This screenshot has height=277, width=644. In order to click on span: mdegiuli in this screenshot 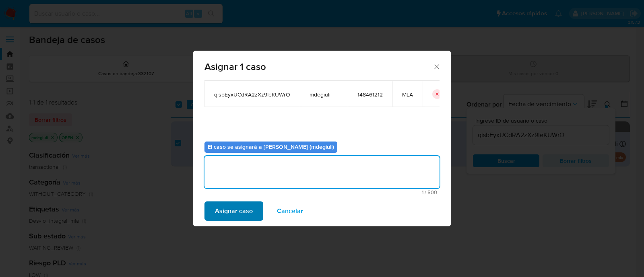, I will do `click(324, 95)`.